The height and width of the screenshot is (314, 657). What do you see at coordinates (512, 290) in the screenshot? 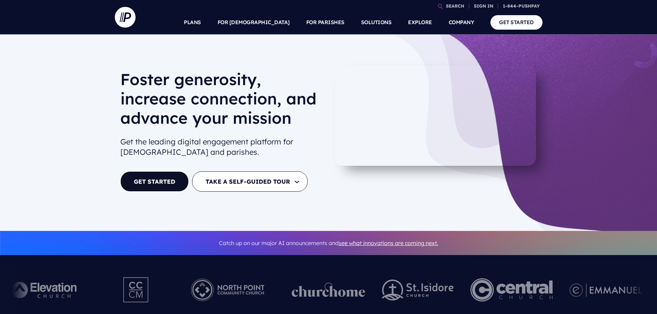
I see `img: Central Church Henderson NV` at bounding box center [512, 290].